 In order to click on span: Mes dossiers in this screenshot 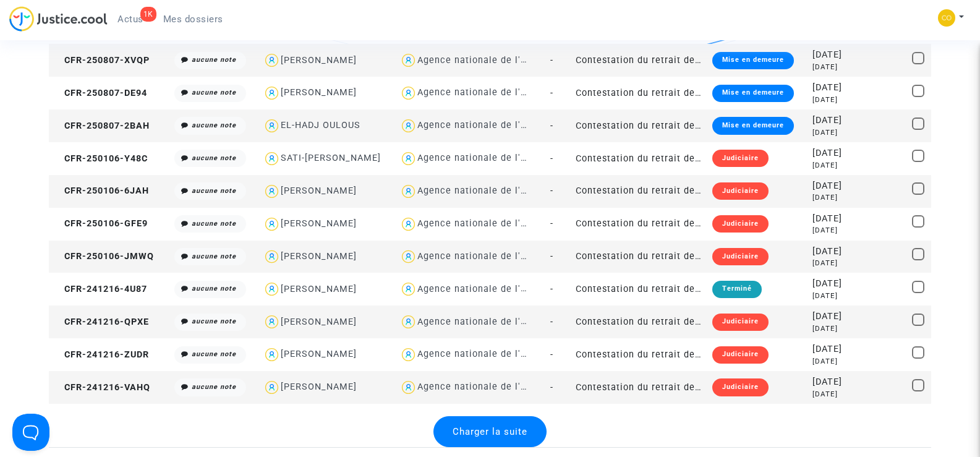, I will do `click(193, 19)`.